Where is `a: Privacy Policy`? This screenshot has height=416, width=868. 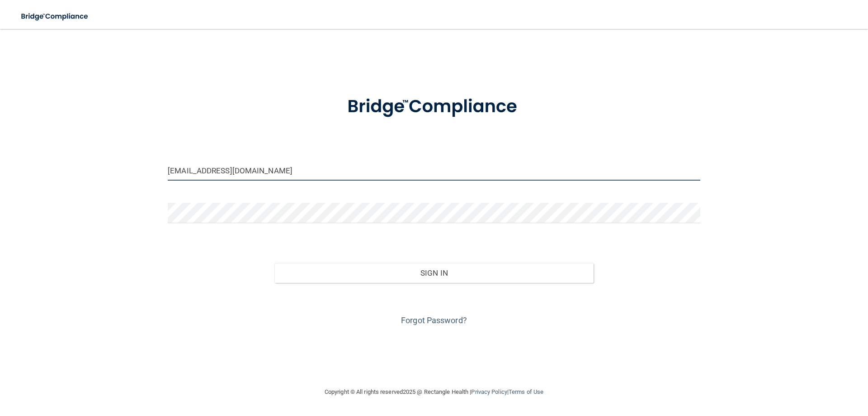
a: Privacy Policy is located at coordinates (489, 391).